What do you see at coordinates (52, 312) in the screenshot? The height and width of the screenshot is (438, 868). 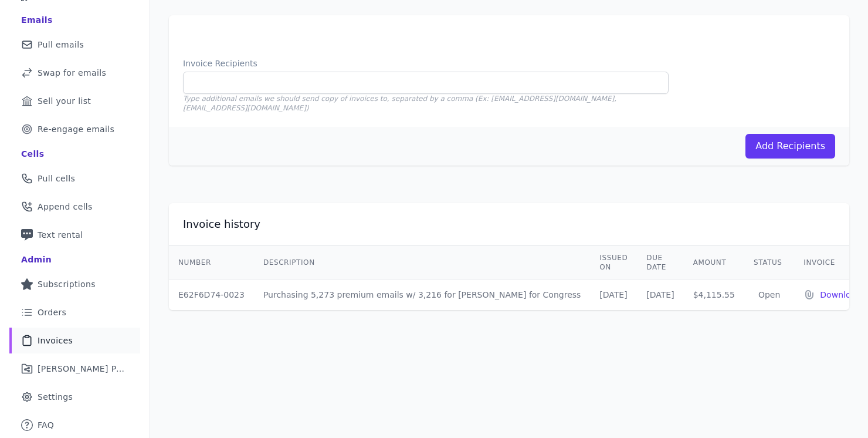 I see `span: Orders` at bounding box center [52, 312].